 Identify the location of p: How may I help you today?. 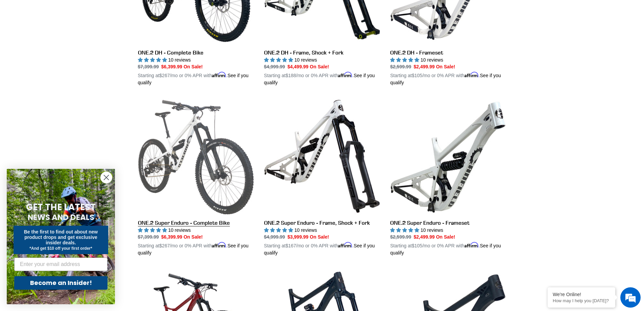
(582, 300).